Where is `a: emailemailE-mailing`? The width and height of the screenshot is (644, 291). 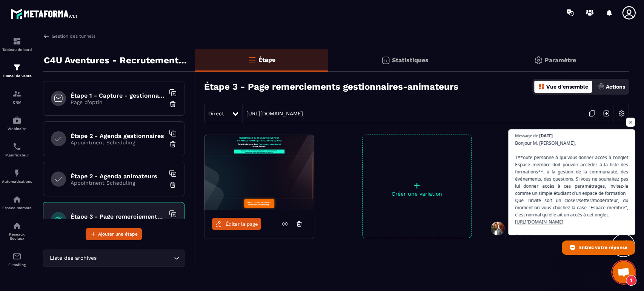 a: emailemailE-mailing is located at coordinates (17, 260).